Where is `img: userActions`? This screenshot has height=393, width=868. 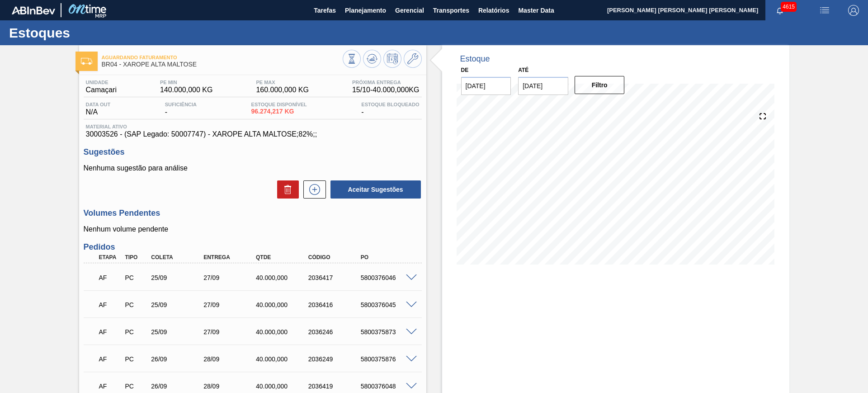 img: userActions is located at coordinates (825, 11).